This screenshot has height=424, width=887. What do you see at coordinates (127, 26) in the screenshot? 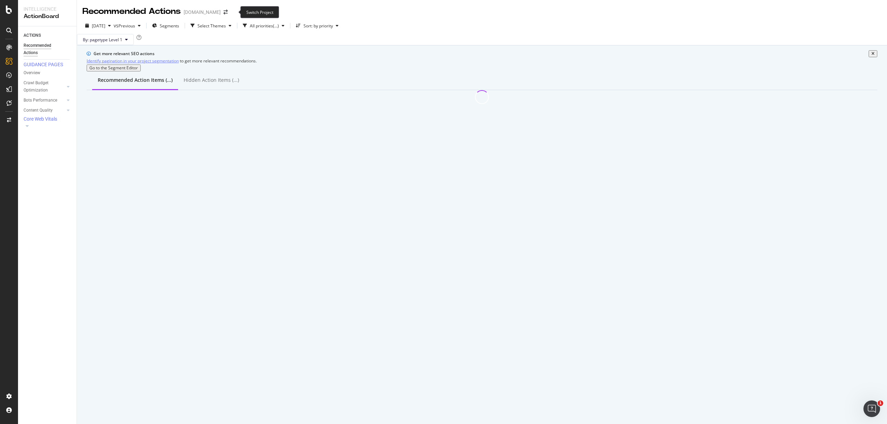
I see `span: Previous` at bounding box center [127, 26].